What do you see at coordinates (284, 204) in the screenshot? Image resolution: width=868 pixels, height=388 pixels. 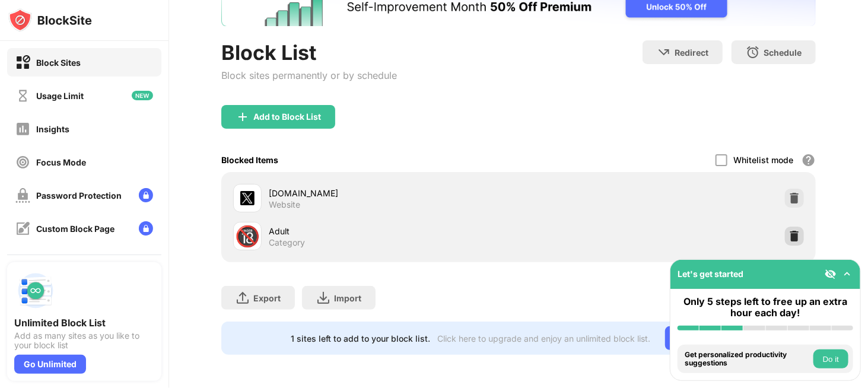 I see `div: Website` at bounding box center [284, 204].